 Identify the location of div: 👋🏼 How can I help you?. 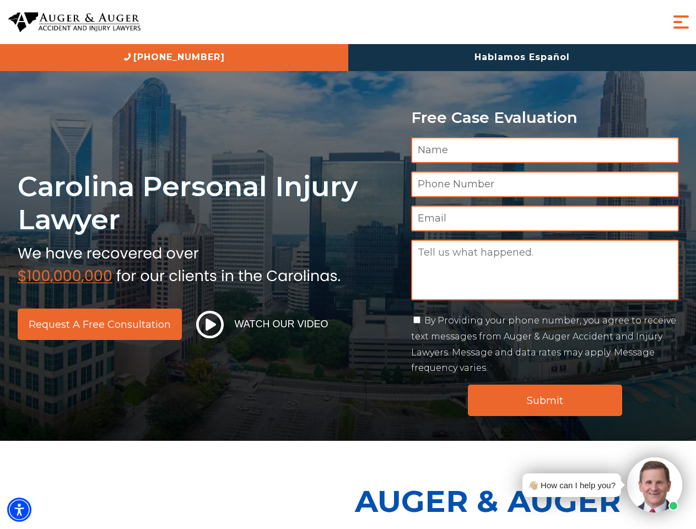
(572, 485).